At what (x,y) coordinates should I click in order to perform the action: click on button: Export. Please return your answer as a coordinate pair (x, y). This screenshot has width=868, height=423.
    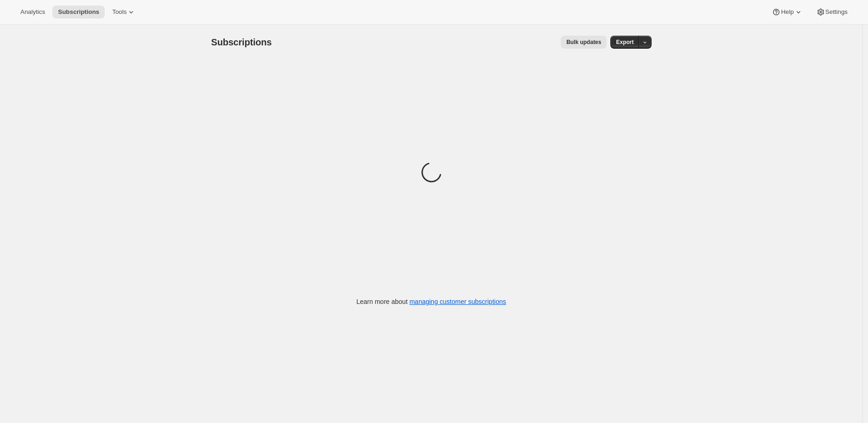
    Looking at the image, I should click on (625, 42).